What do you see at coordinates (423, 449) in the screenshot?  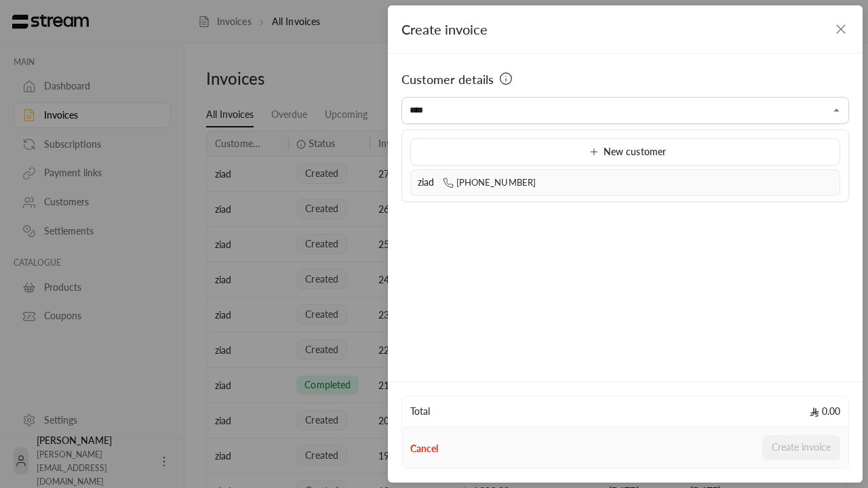 I see `button: Cancel` at bounding box center [423, 449].